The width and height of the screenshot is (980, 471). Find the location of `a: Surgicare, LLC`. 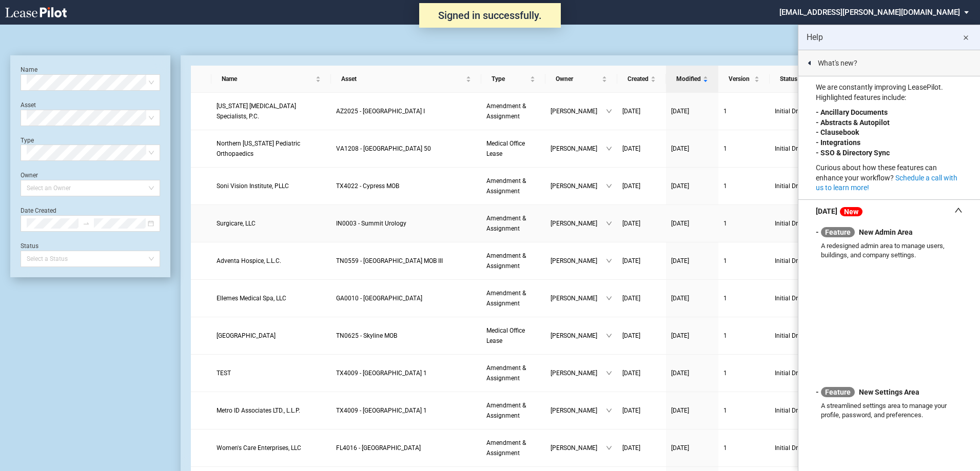

a: Surgicare, LLC is located at coordinates (271, 224).